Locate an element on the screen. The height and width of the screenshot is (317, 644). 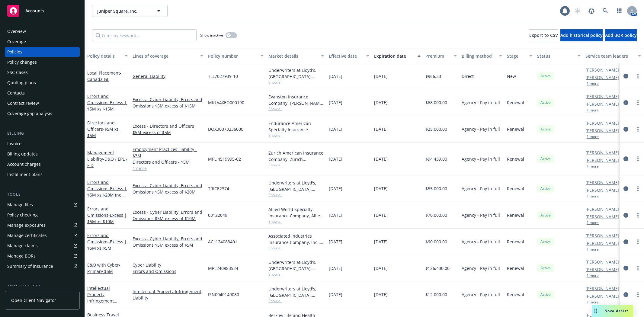
a: Overview is located at coordinates (43, 32).